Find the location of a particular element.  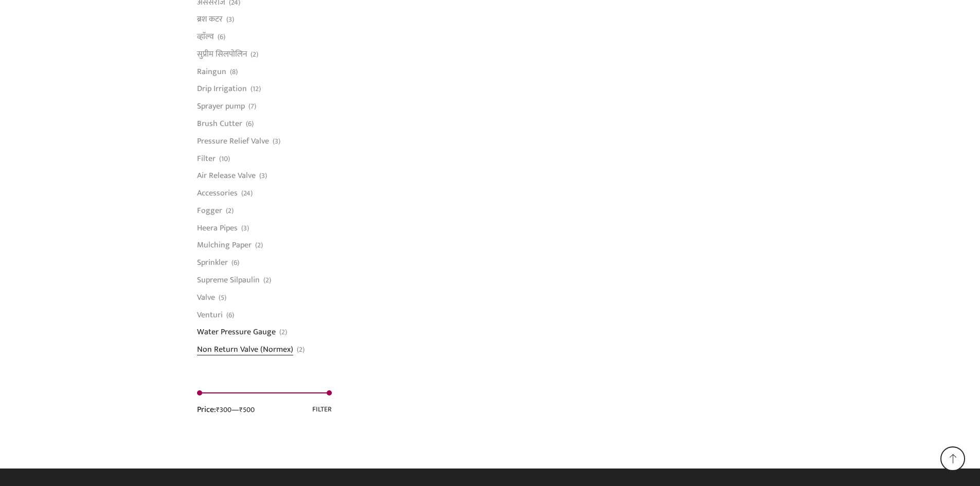

a: Sprinkler is located at coordinates (212, 263).